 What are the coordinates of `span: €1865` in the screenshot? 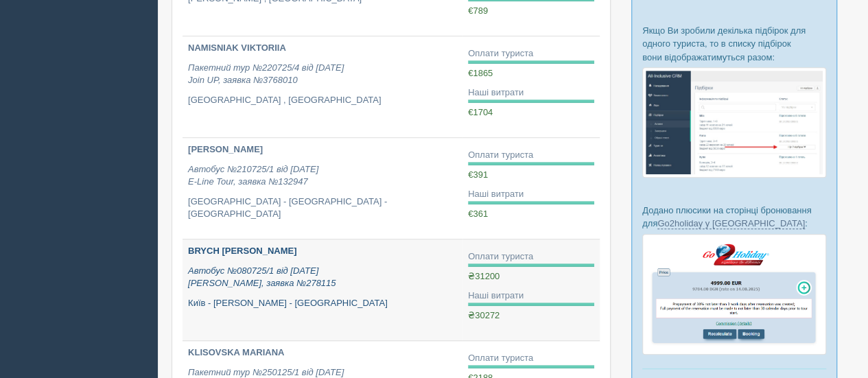 It's located at (480, 73).